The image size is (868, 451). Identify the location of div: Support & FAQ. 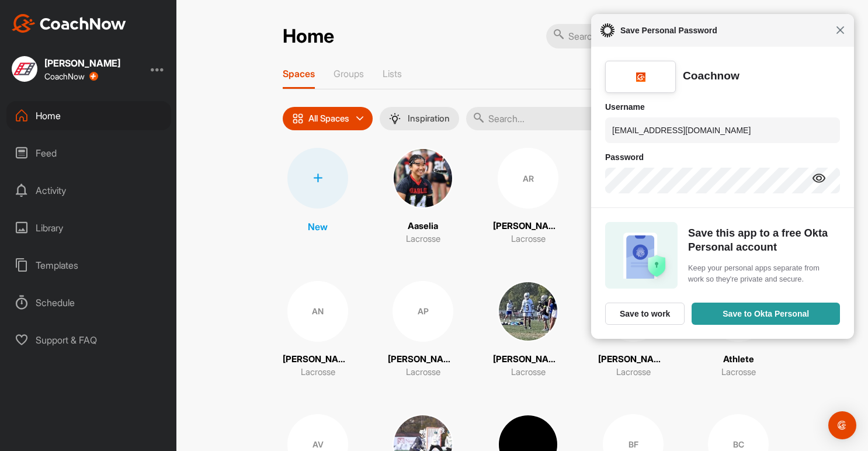
(89, 340).